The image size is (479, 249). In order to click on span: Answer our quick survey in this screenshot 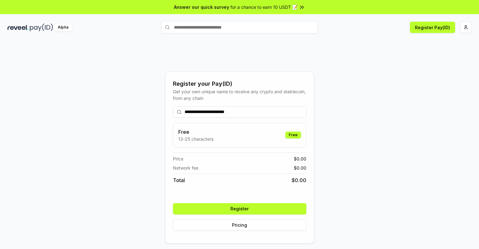, I will do `click(202, 7)`.